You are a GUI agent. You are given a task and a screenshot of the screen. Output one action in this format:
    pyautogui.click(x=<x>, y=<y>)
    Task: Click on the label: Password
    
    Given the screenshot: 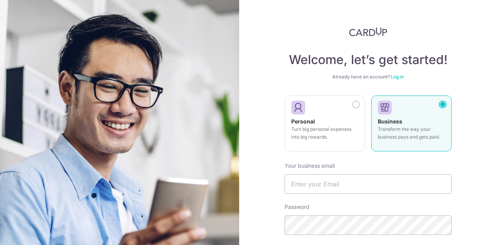 What is the action you would take?
    pyautogui.click(x=297, y=207)
    